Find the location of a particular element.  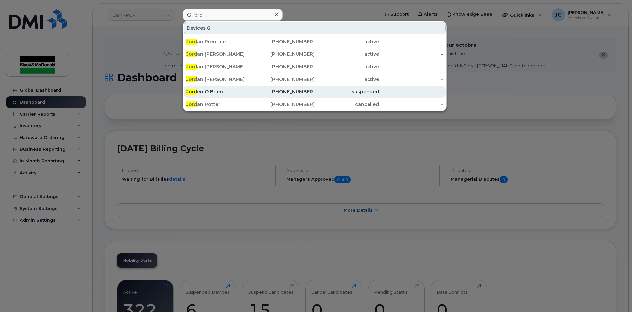

span: 6 is located at coordinates (209, 28).